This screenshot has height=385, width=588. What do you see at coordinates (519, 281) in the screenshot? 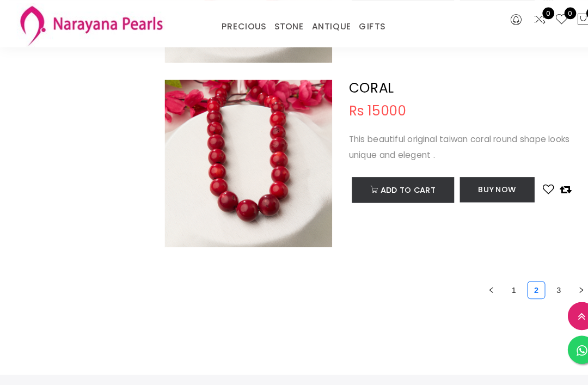
I see `li: 2` at bounding box center [519, 281].